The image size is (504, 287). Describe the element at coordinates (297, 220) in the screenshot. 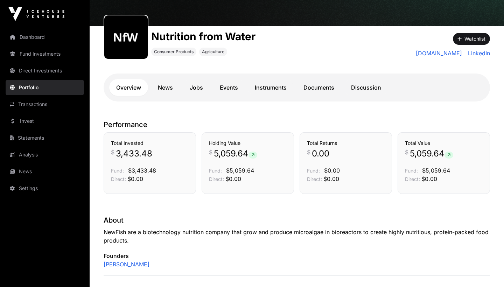

I see `p: About` at that location.